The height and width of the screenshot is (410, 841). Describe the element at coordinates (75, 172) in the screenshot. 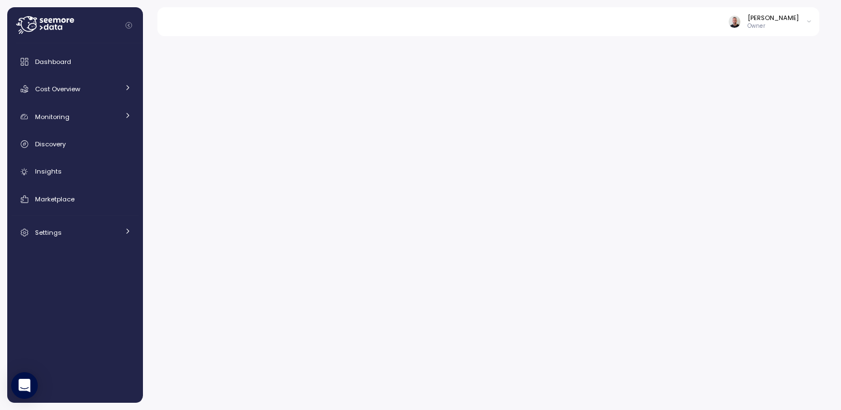

I see `a: Insights` at that location.